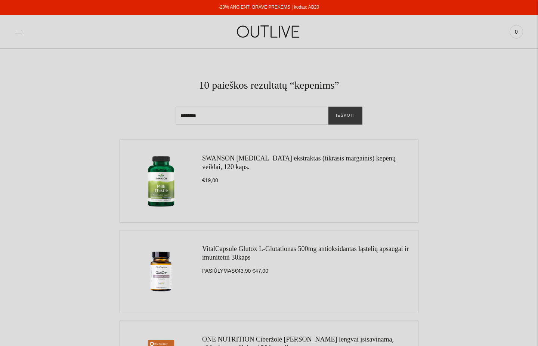  What do you see at coordinates (269, 85) in the screenshot?
I see `h1: 10 paieškos rezultatų “kepenims”` at bounding box center [269, 85].